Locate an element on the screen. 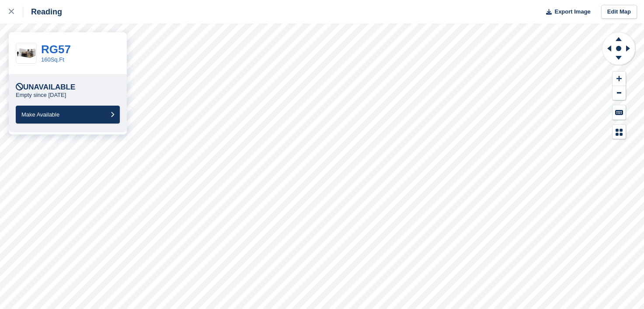  button: Keyboard Shortcuts is located at coordinates (619, 112).